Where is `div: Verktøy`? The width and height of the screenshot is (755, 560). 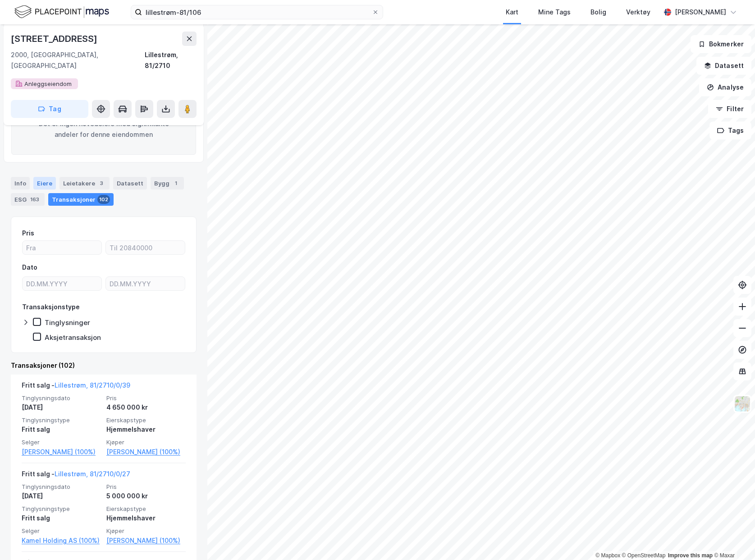 div: Verktøy is located at coordinates (638, 12).